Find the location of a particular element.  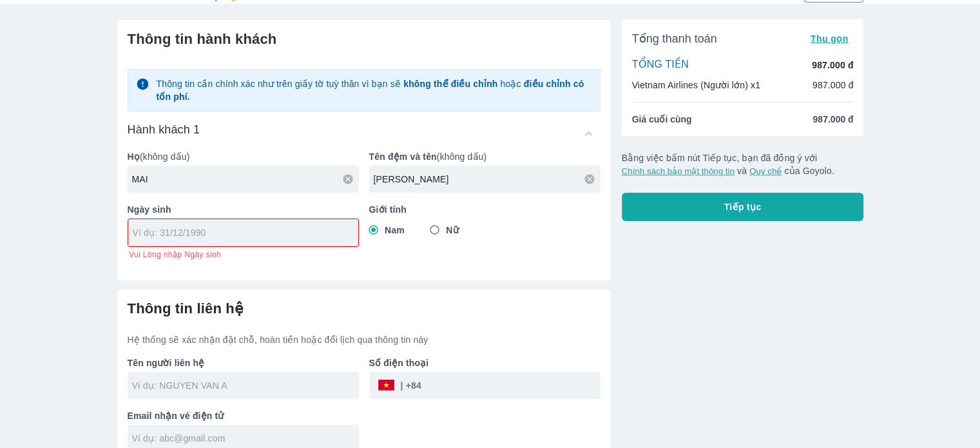

h6: Thông tin liên hệ is located at coordinates (364, 309).